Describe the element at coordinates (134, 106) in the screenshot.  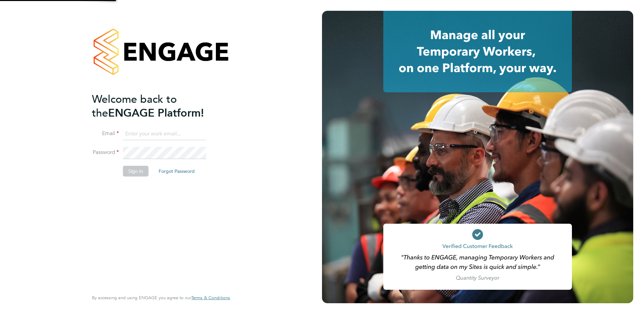
I see `span: Welcome back to the` at that location.